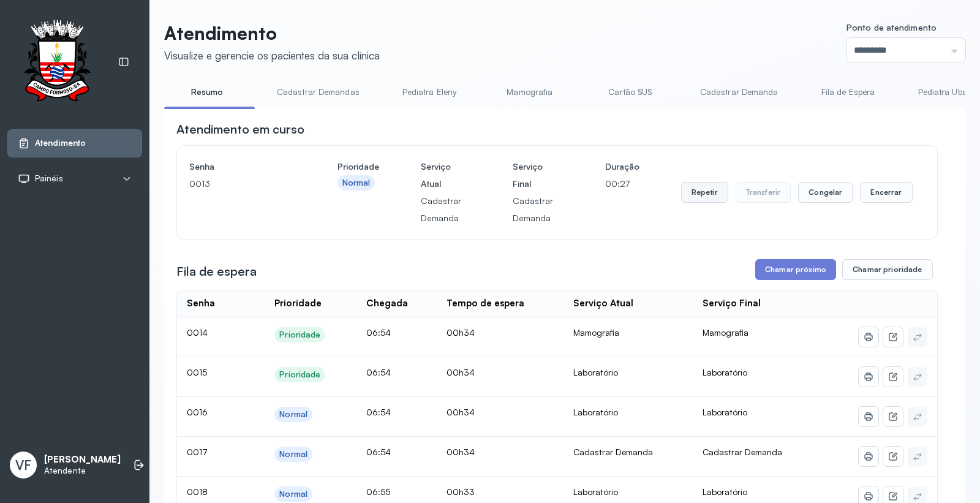  What do you see at coordinates (57, 62) in the screenshot?
I see `img: Logotipo do estabelecimento` at bounding box center [57, 62].